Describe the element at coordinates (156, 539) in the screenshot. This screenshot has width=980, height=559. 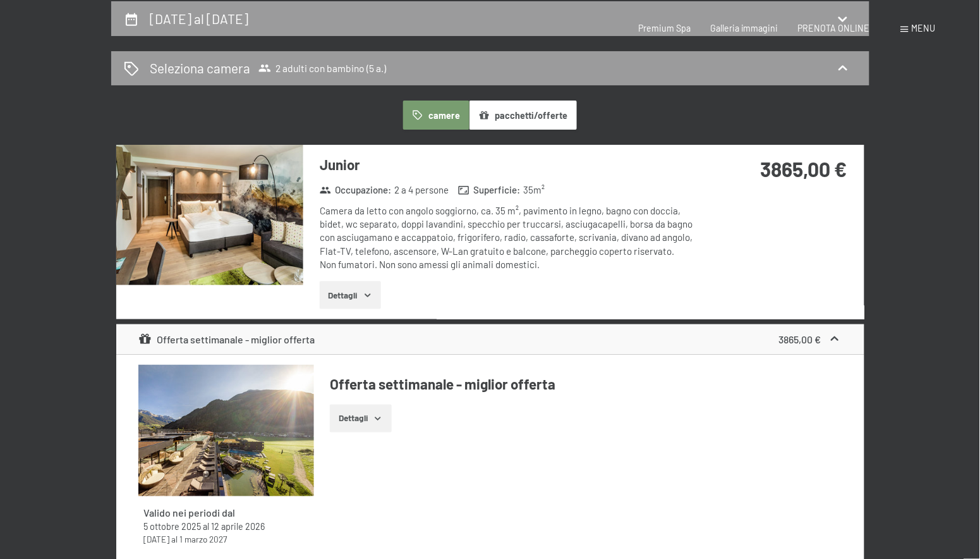
I see `time: 14/05/2026` at that location.